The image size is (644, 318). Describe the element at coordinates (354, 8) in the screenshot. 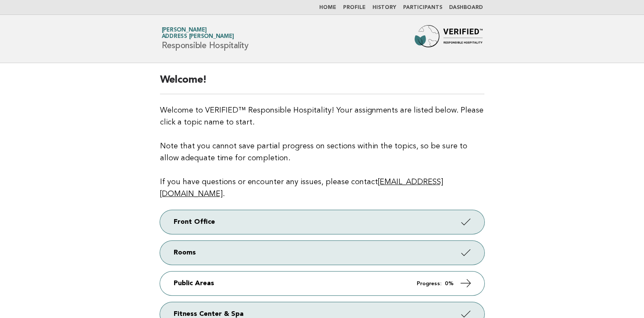

I see `a: Profile` at that location.